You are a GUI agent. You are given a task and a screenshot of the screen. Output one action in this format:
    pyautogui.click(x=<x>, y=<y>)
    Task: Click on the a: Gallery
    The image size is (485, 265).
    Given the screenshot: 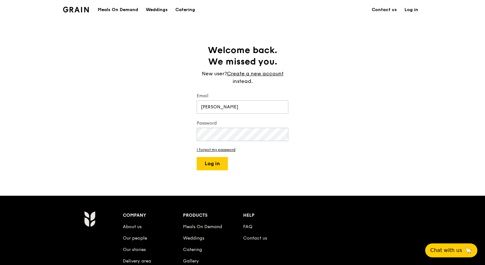 What is the action you would take?
    pyautogui.click(x=191, y=261)
    